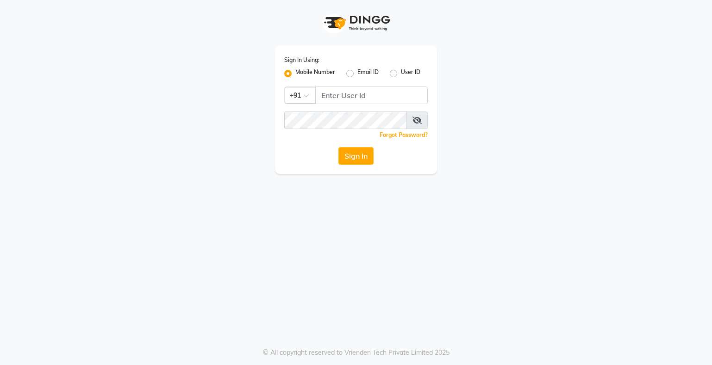  Describe the element at coordinates (315, 74) in the screenshot. I see `label: Mobile Number` at that location.